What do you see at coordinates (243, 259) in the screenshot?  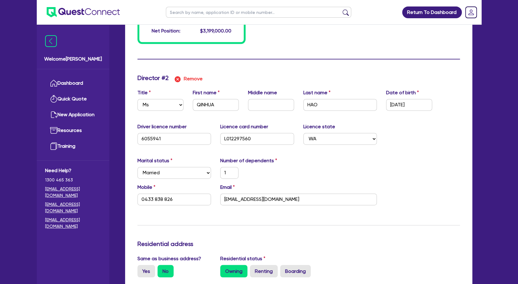 I see `label: Residential status` at bounding box center [243, 259].